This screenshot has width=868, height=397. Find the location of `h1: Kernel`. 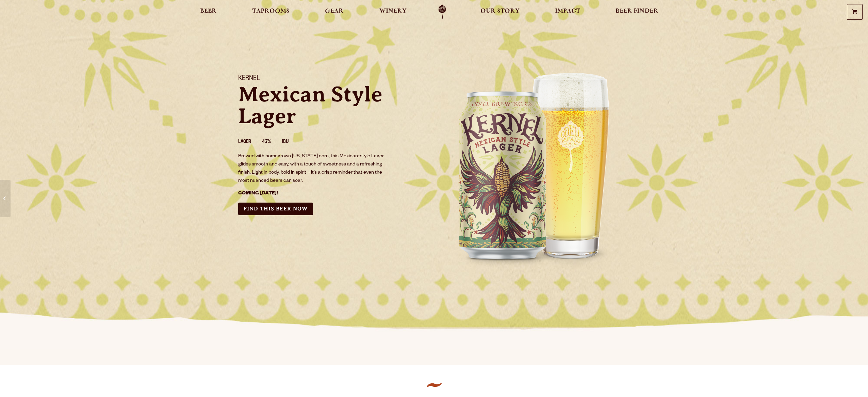

h1: Kernel is located at coordinates (333, 79).